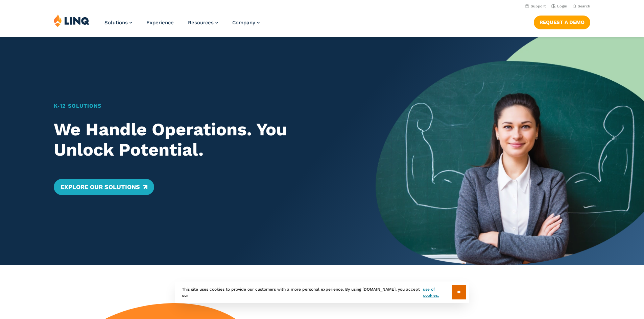  What do you see at coordinates (160, 23) in the screenshot?
I see `a: Experience` at bounding box center [160, 23].